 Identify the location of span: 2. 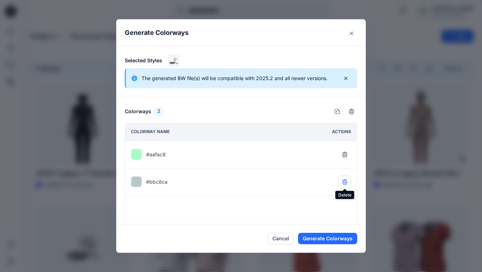
(159, 112).